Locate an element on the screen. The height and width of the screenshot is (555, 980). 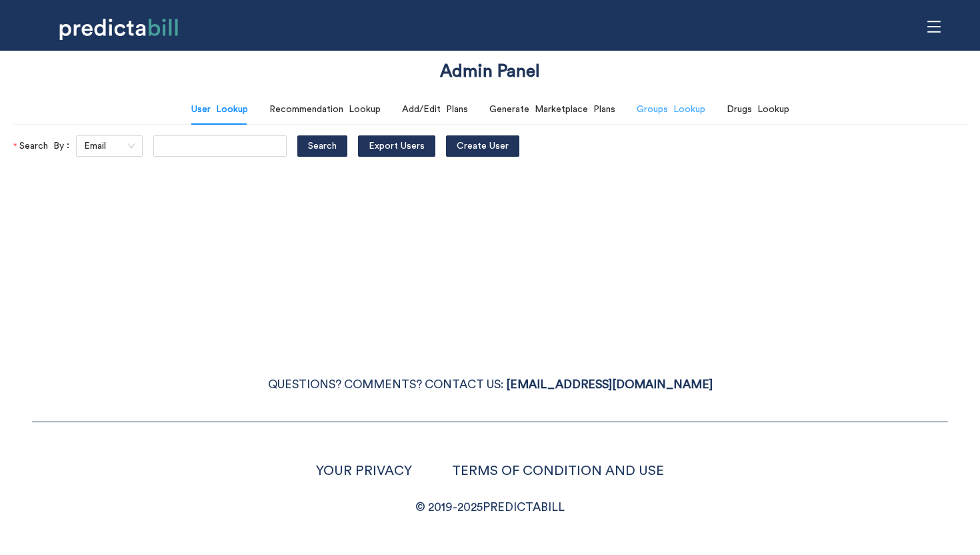
div: Groups Lookup is located at coordinates (671, 109).